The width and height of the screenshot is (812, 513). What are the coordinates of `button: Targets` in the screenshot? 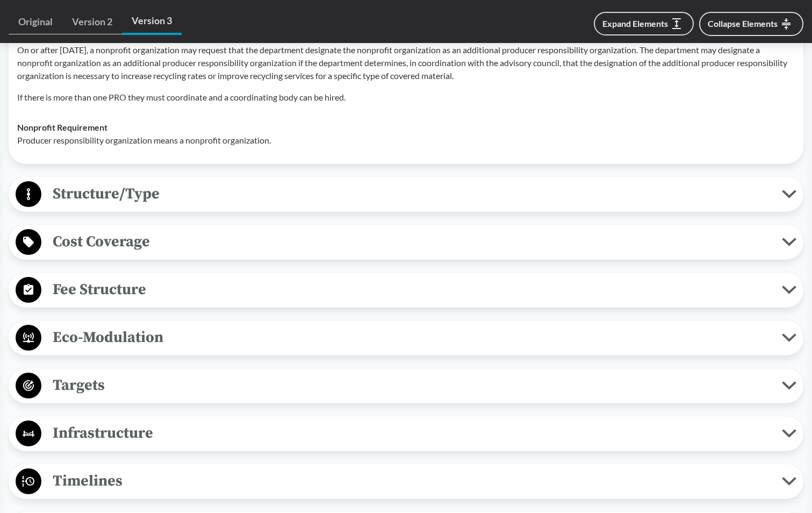 It's located at (405, 386).